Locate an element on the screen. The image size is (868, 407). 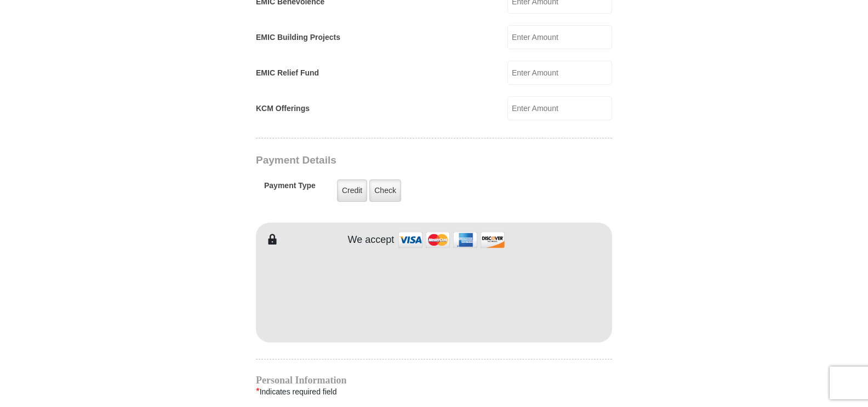
h5: Payment Type is located at coordinates (290, 188).